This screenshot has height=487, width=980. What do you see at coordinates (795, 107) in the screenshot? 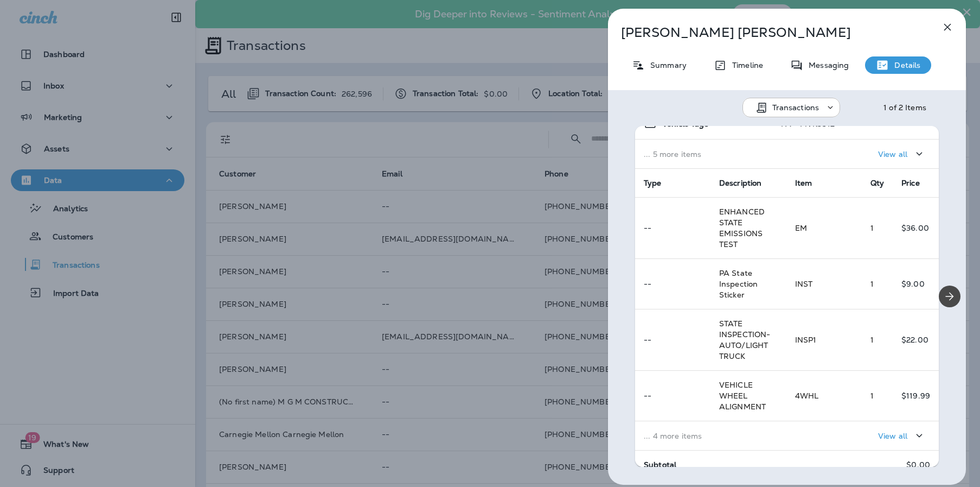
I see `p: Transactions` at bounding box center [795, 107].